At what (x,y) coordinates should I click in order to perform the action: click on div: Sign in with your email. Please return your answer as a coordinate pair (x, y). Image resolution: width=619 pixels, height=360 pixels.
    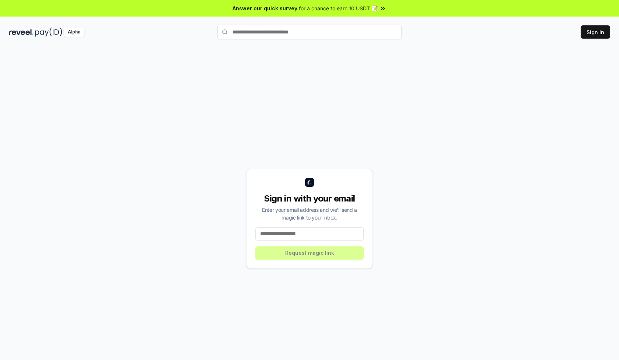
    Looking at the image, I should click on (309, 199).